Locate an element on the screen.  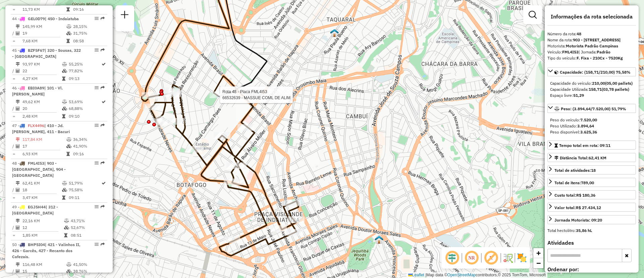
td: 4,27 KM is located at coordinates (42, 79).